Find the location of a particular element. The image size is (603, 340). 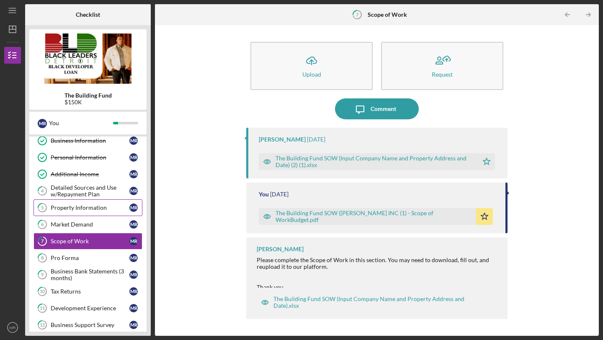

button: MR is located at coordinates (13, 328).